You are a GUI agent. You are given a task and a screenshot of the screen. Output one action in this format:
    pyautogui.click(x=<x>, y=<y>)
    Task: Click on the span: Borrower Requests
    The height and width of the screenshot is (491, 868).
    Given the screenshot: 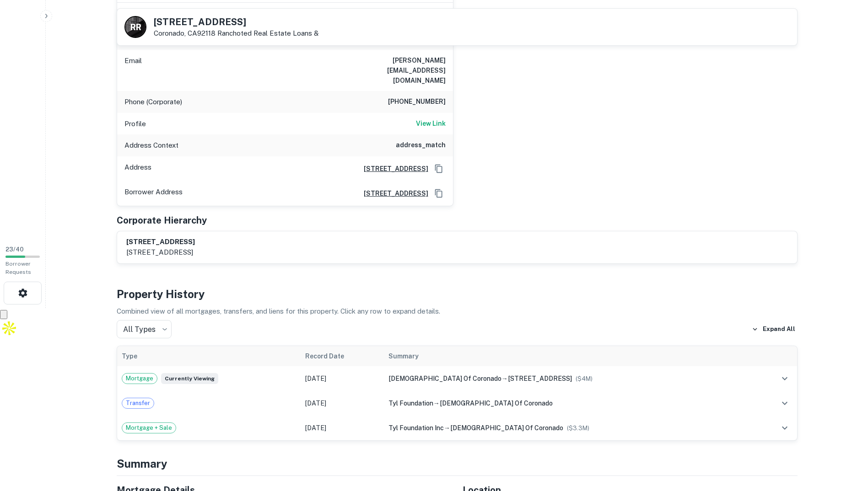 What is the action you would take?
    pyautogui.click(x=18, y=268)
    